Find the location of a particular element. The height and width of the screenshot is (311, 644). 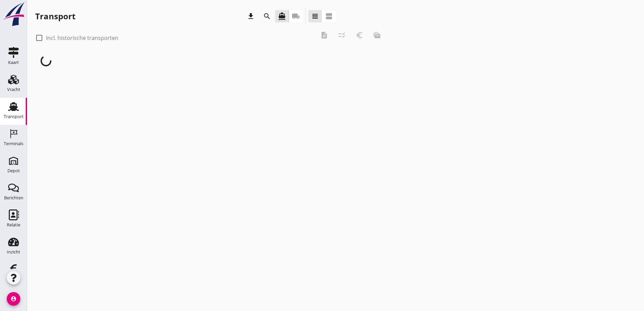

div: Inzicht is located at coordinates (13, 252).